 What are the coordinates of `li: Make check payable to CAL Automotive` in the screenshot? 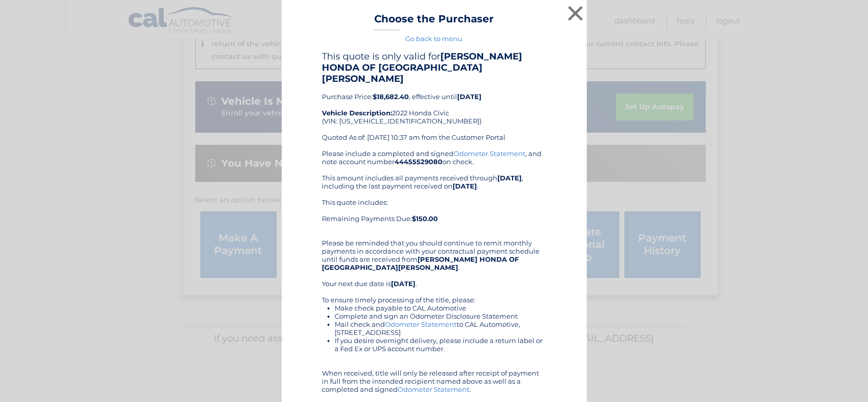 It's located at (440, 308).